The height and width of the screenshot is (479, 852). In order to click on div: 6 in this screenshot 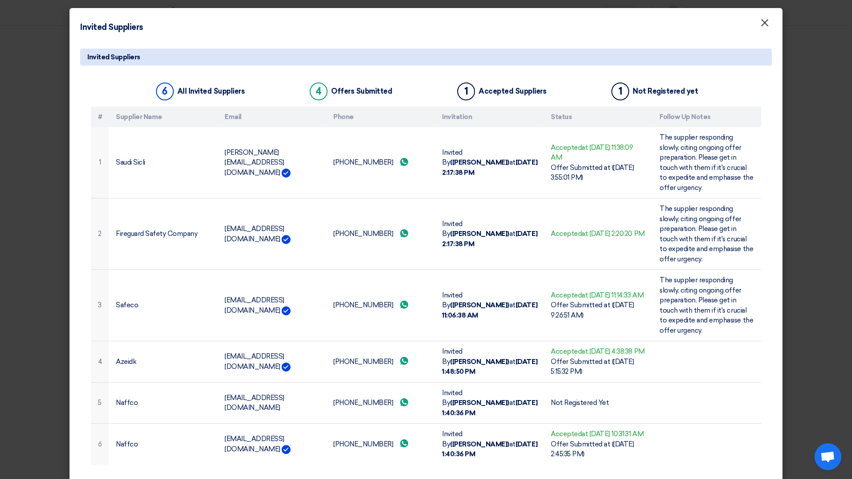, I will do `click(165, 91)`.